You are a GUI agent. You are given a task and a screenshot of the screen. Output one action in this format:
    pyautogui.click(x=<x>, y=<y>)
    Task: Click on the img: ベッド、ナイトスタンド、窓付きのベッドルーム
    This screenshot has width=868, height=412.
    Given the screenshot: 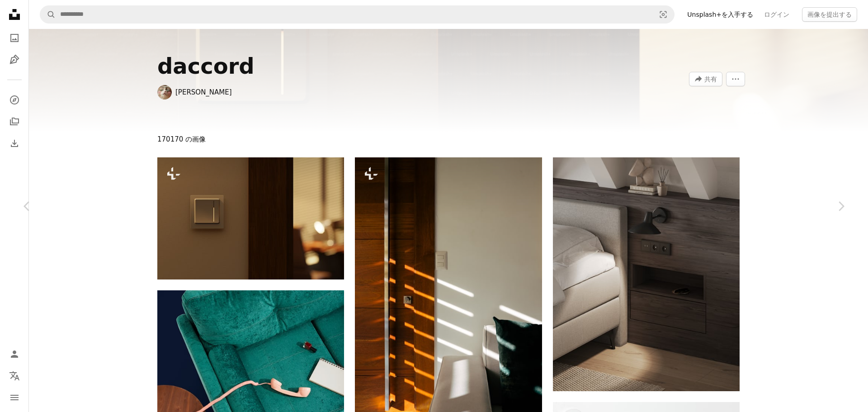 What is the action you would take?
    pyautogui.click(x=646, y=274)
    